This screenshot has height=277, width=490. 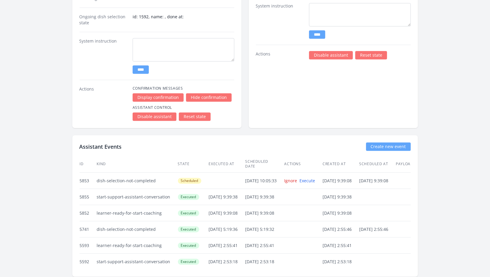 I want to click on td: 5592, so click(x=88, y=262).